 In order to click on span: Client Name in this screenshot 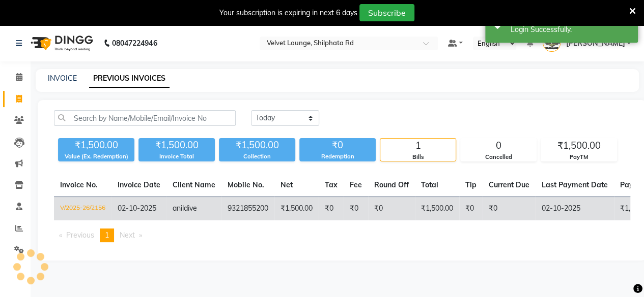, I will do `click(193, 185)`.